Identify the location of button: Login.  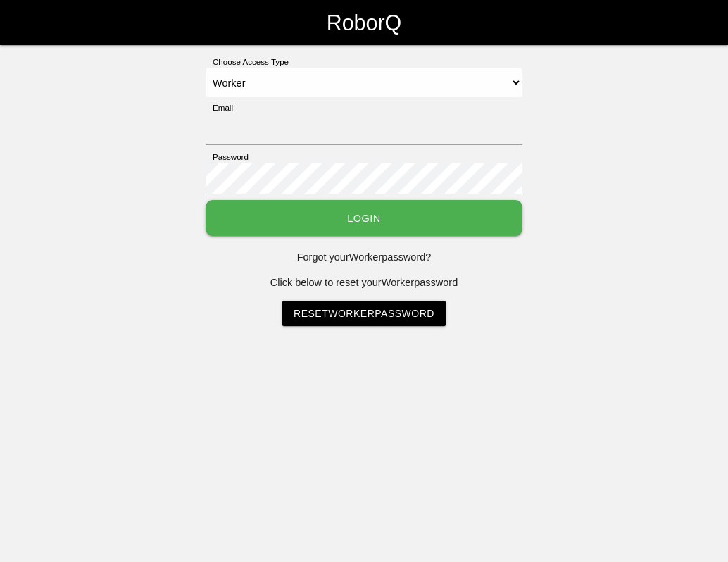
(364, 217).